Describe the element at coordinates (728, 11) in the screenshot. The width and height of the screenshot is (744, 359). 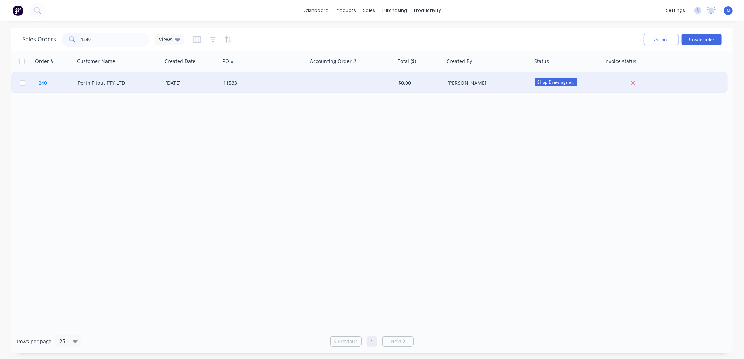
I see `span: M` at that location.